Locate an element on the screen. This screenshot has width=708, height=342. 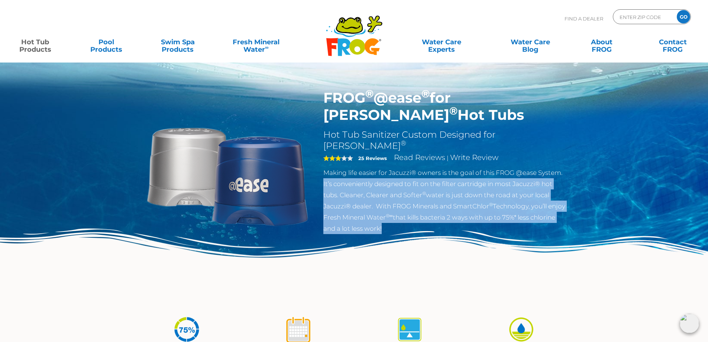
img: Sundance-cartridges-2.png is located at coordinates (227, 174).